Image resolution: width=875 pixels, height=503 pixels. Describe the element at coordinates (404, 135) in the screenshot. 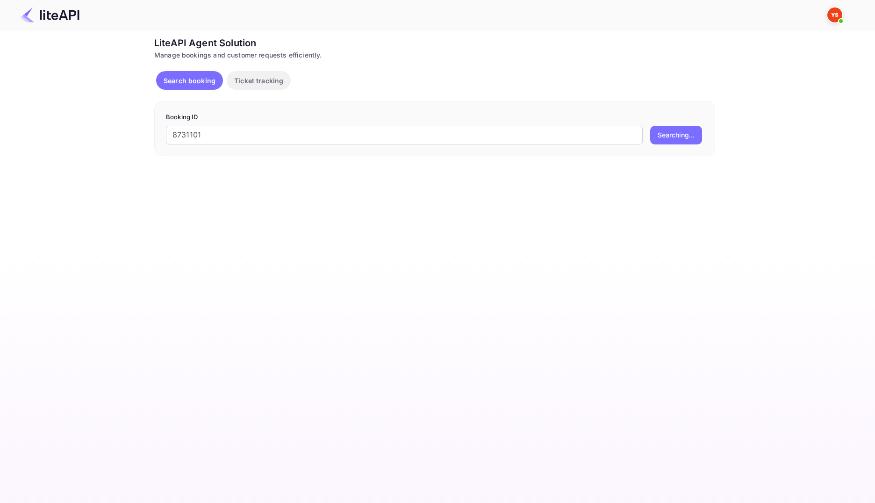

I see `input: Enter Booking ID (e.g., 63782194)` at that location.